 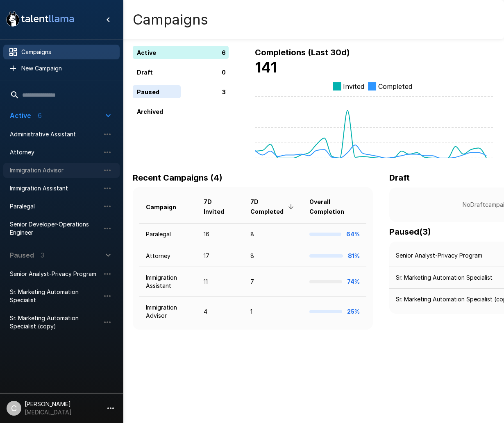 I want to click on td: 17, so click(x=220, y=256).